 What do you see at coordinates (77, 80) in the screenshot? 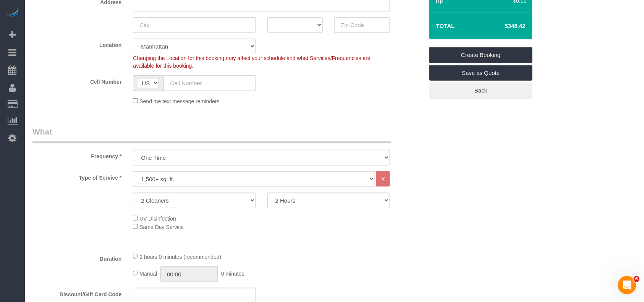
I see `label: Cell Number` at bounding box center [77, 80].